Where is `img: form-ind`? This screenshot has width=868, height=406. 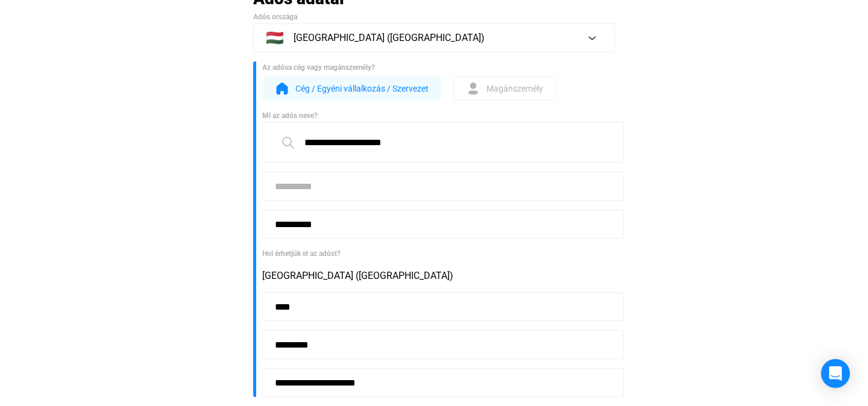 img: form-ind is located at coordinates (473, 89).